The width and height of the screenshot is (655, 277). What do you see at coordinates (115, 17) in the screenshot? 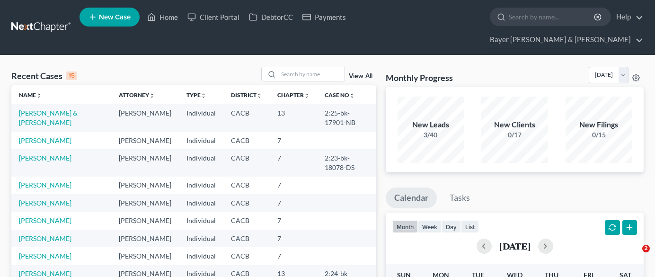
I see `span: New Case` at bounding box center [115, 17].